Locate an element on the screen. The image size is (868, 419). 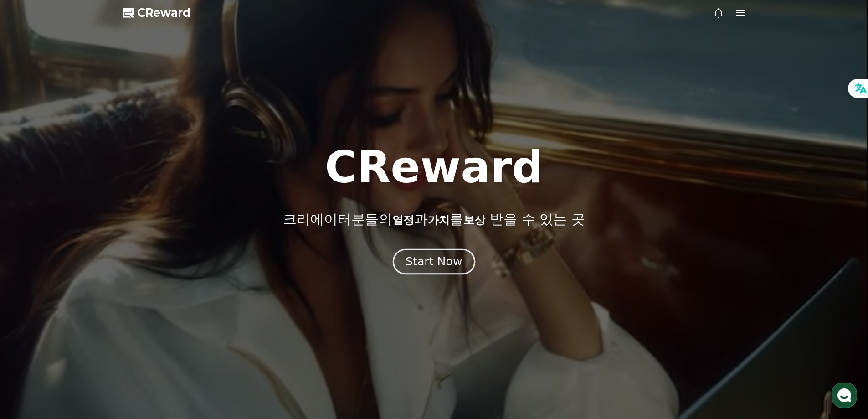
span: 열정 is located at coordinates (403, 220).